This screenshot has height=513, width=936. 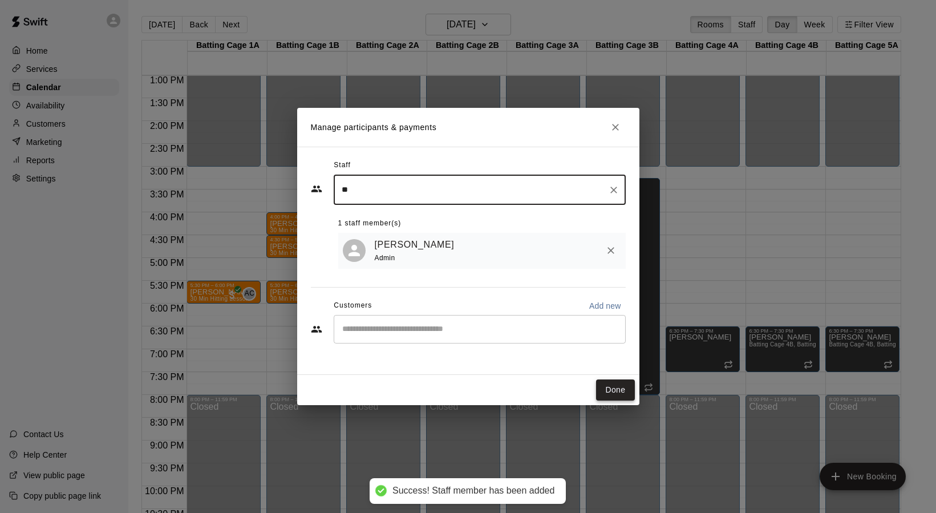 What do you see at coordinates (473, 490) in the screenshot?
I see `div: Success! Staff member has been added` at bounding box center [473, 490].